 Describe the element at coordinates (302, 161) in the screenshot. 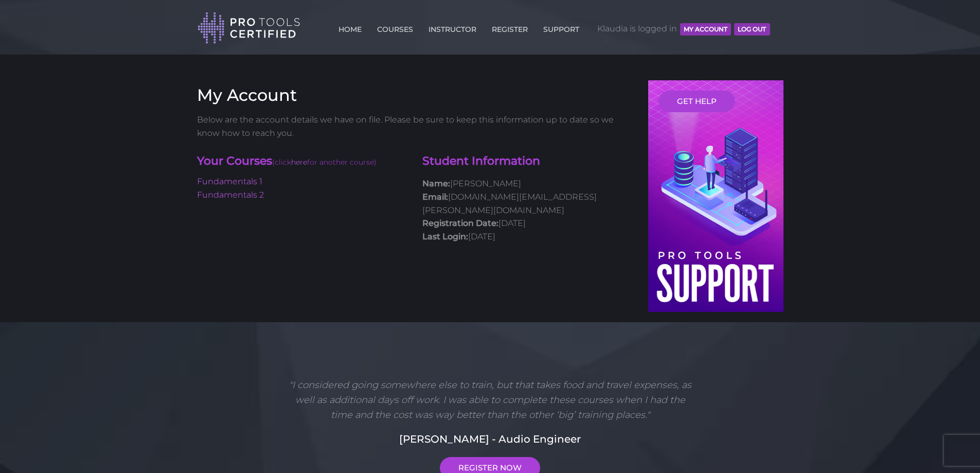

I see `h4: Your Courses` at that location.